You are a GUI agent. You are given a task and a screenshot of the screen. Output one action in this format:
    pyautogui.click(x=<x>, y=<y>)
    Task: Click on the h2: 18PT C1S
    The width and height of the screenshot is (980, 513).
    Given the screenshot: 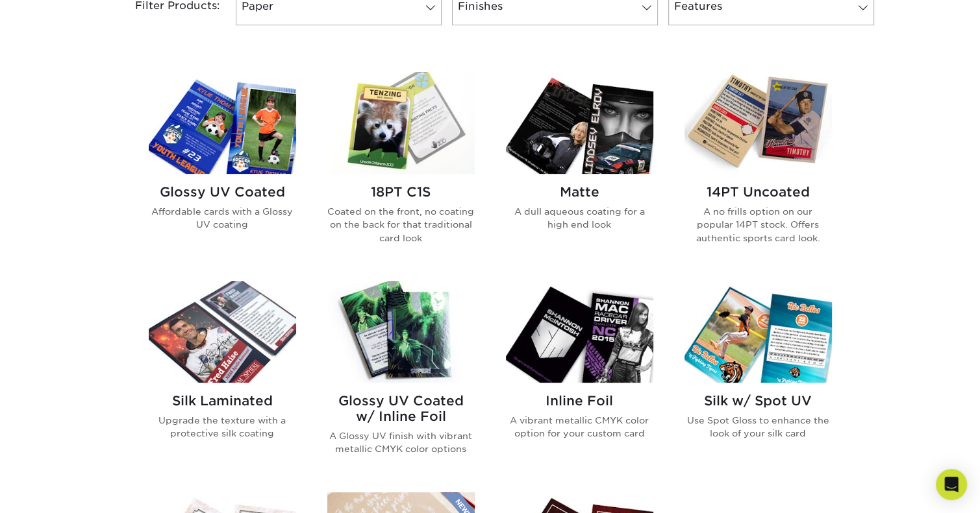 What is the action you would take?
    pyautogui.click(x=400, y=192)
    